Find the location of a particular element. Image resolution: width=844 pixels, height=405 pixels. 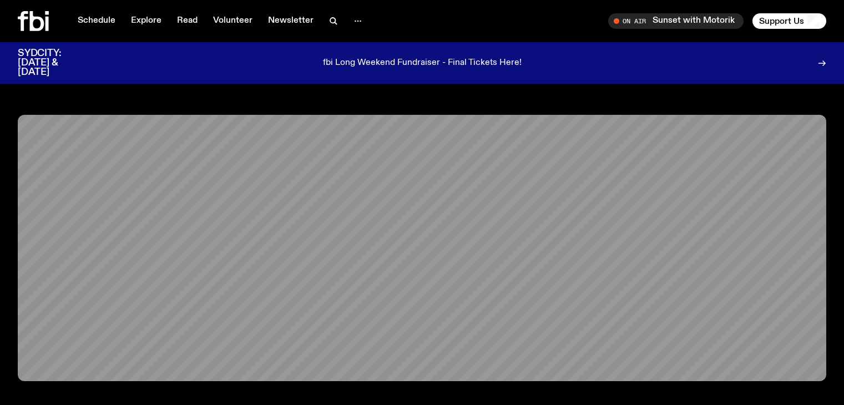

a: Explore is located at coordinates (146, 21).